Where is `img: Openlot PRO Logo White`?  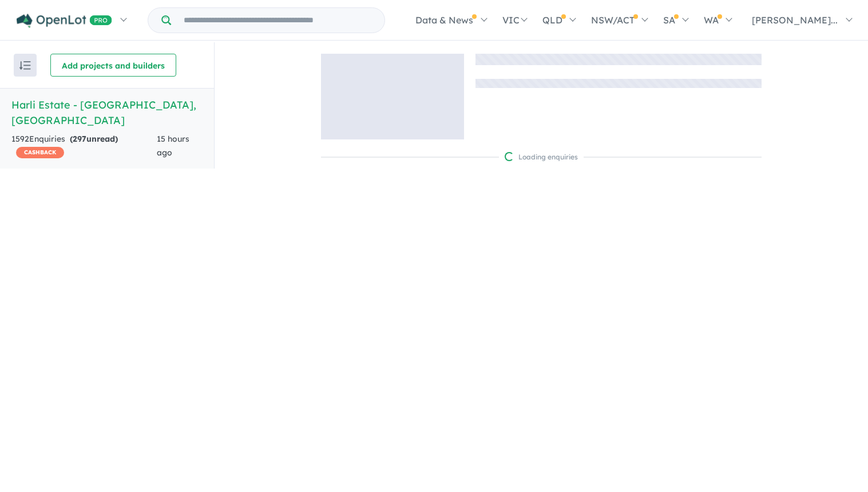 img: Openlot PRO Logo White is located at coordinates (64, 20).